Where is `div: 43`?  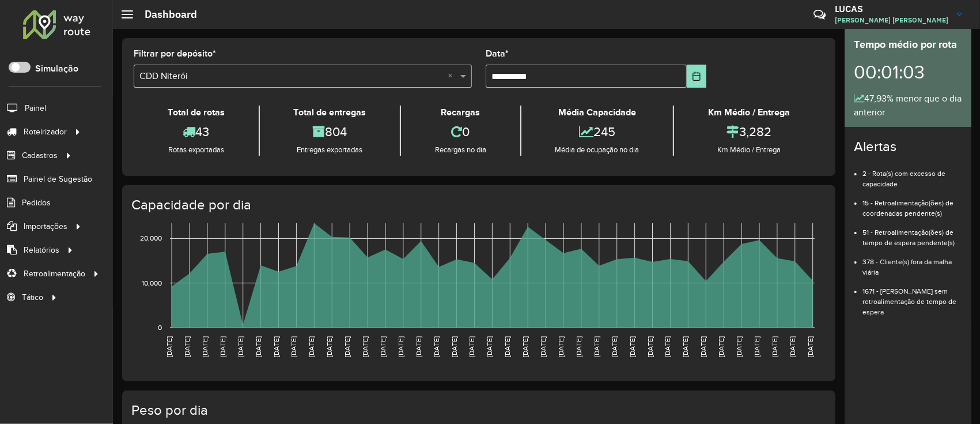 div: 43 is located at coordinates (196, 131).